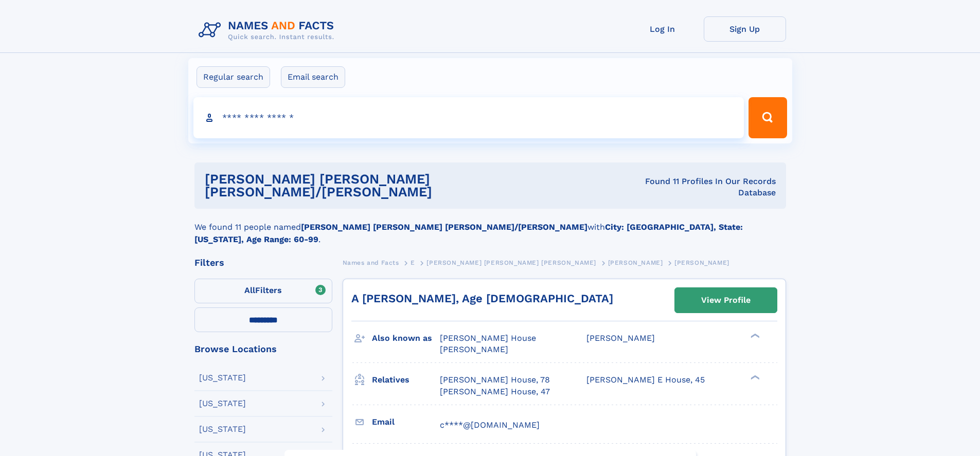 The width and height of the screenshot is (980, 456). I want to click on img: Logo Names and Facts, so click(268, 30).